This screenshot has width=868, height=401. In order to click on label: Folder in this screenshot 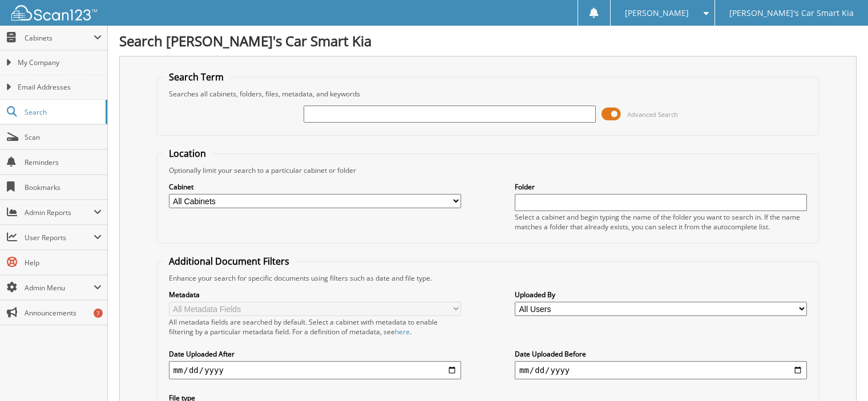, I will do `click(660, 186)`.